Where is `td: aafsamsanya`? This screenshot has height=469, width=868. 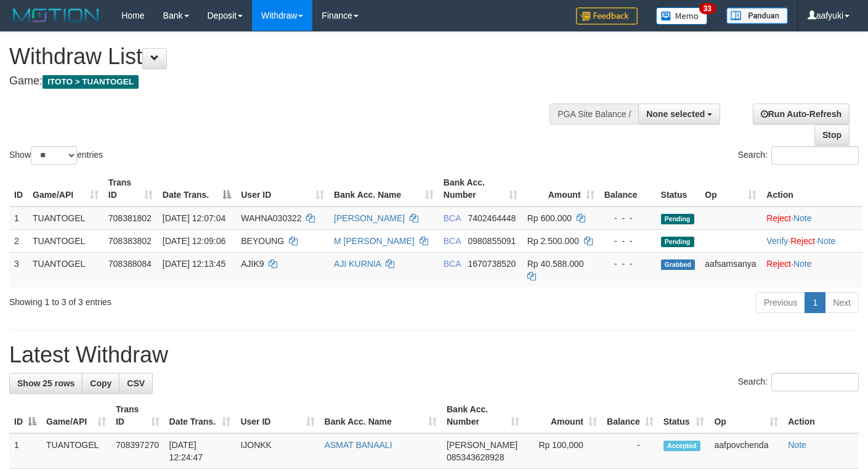
td: aafsamsanya is located at coordinates (730, 269).